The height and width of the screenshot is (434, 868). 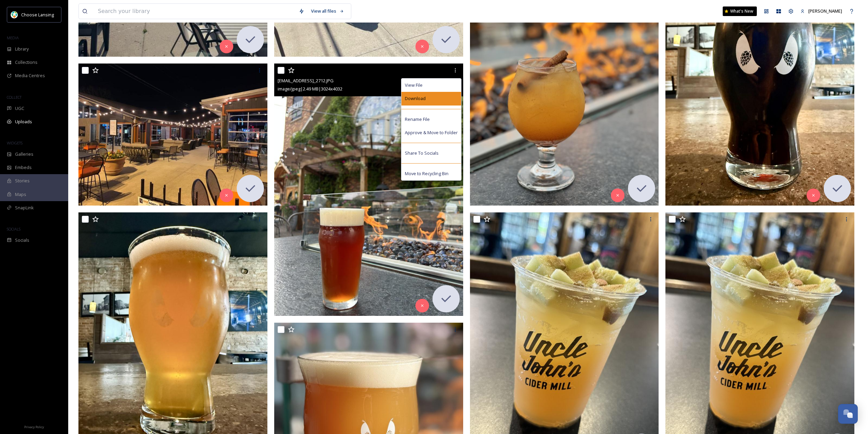 What do you see at coordinates (20, 195) in the screenshot?
I see `span: Maps` at bounding box center [20, 195].